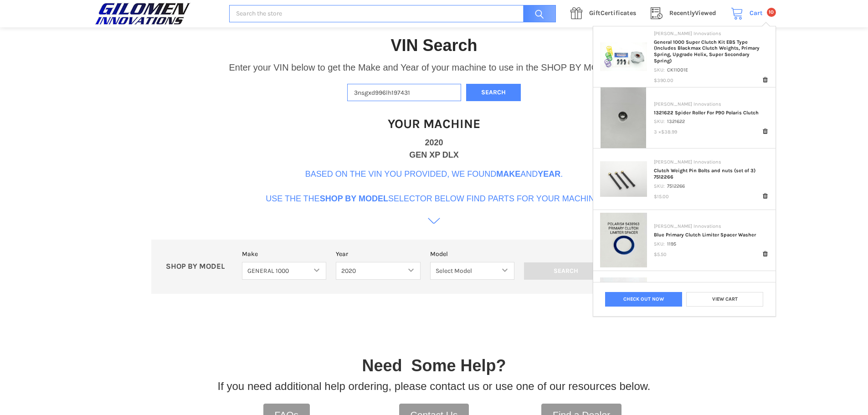 Image resolution: width=868 pixels, height=415 pixels. Describe the element at coordinates (756, 12) in the screenshot. I see `span: Cart` at that location.